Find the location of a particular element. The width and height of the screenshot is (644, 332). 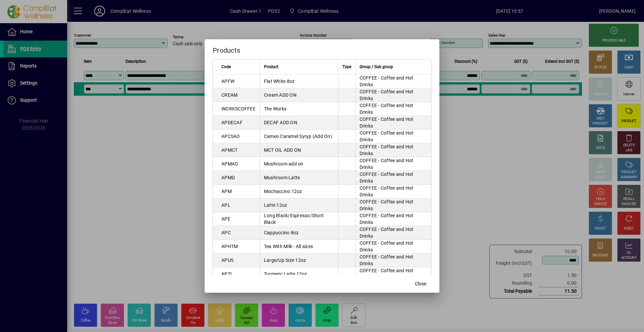

span: Product is located at coordinates (271, 67).